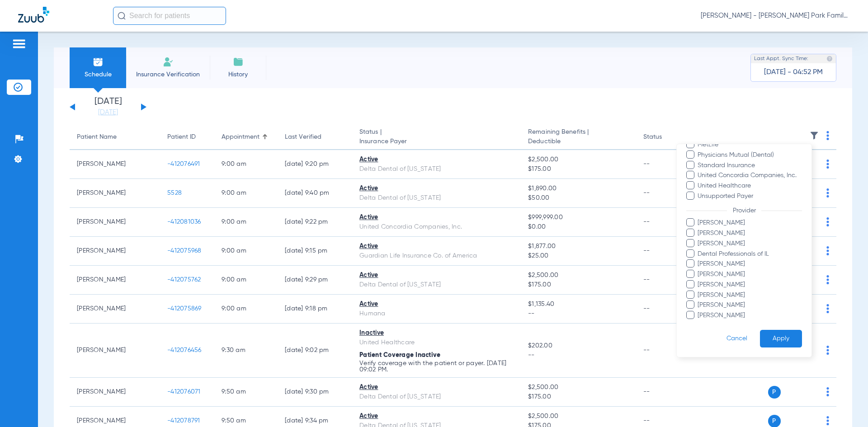 The image size is (868, 427). I want to click on button: Apply, so click(781, 338).